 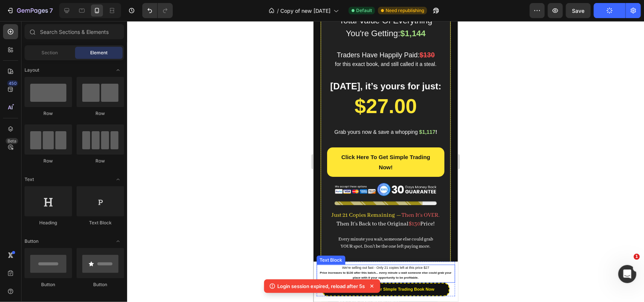 I want to click on span: Then It’s OVER., so click(x=107, y=194).